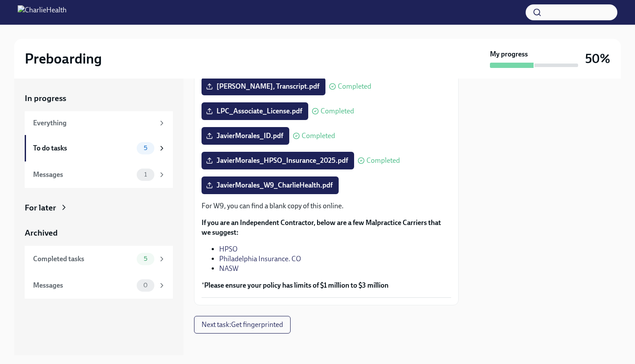 The image size is (635, 364). Describe the element at coordinates (83, 259) in the screenshot. I see `div: Completed tasks` at that location.